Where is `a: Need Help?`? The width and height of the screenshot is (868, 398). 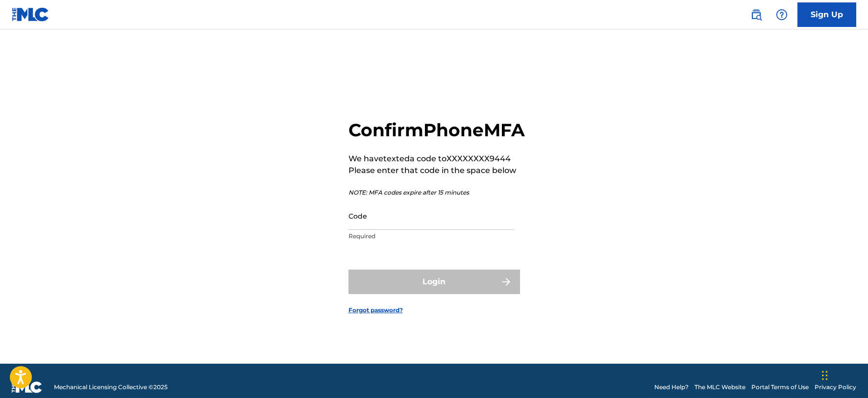
a: Need Help? is located at coordinates (672, 388).